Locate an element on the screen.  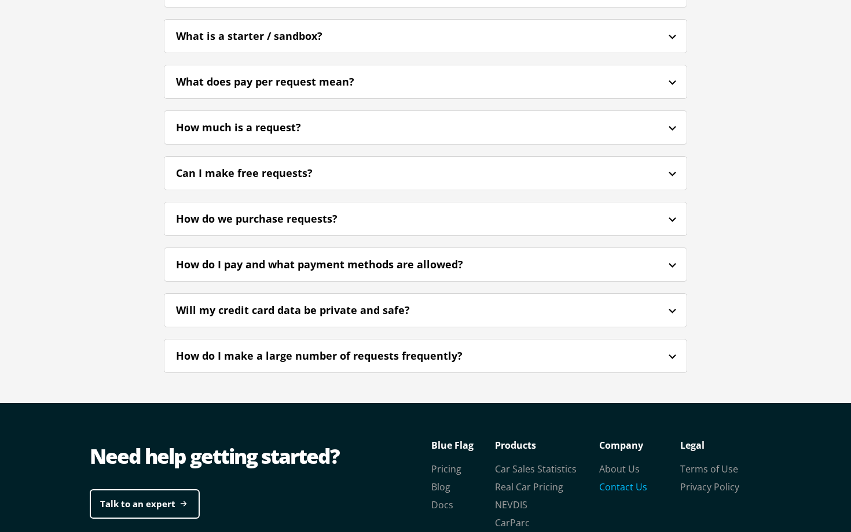
p: Company is located at coordinates (639, 446).